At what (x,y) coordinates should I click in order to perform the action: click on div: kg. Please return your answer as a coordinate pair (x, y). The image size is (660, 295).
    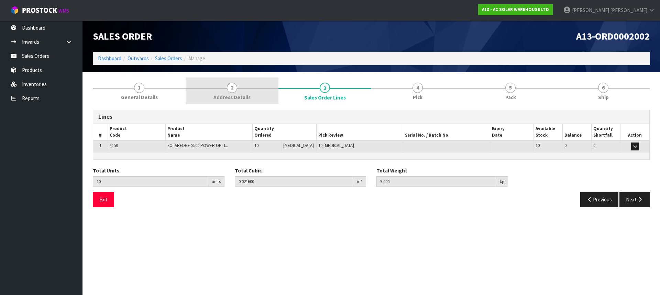
    Looking at the image, I should click on (502, 182).